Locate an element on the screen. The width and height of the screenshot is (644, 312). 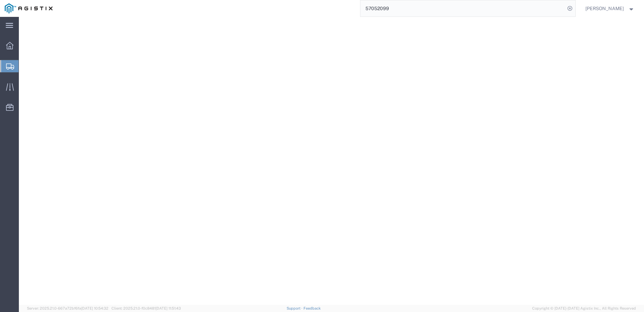
span: Deni Smith is located at coordinates (605, 8).